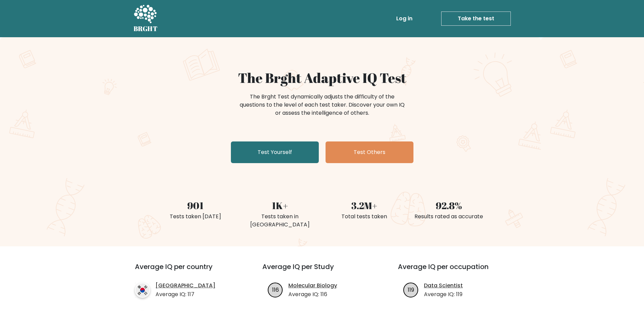  What do you see at coordinates (280, 205) in the screenshot?
I see `div: 1K+` at bounding box center [280, 205].